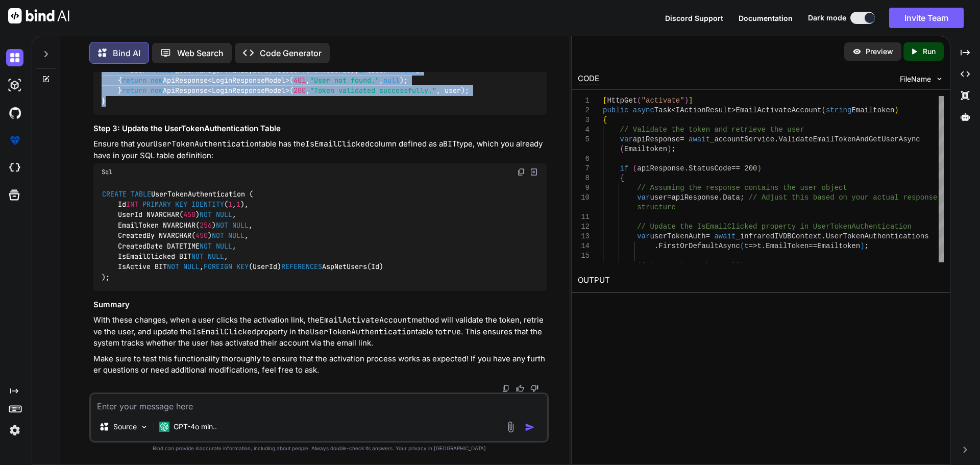  I want to click on span: t, so click(759, 246).